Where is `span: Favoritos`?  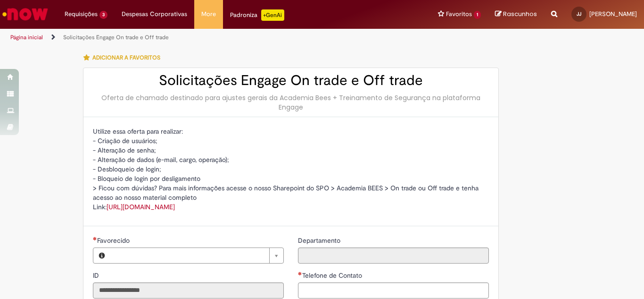 span: Favoritos is located at coordinates (459, 15).